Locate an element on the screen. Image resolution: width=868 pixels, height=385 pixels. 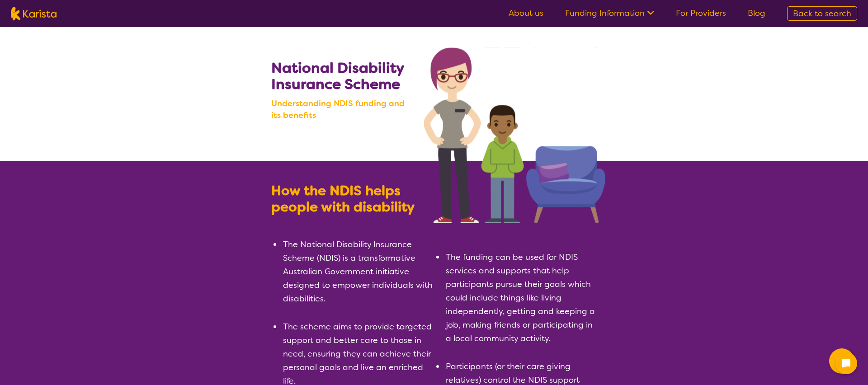
b: National Disability Insurance Scheme is located at coordinates (337, 76).